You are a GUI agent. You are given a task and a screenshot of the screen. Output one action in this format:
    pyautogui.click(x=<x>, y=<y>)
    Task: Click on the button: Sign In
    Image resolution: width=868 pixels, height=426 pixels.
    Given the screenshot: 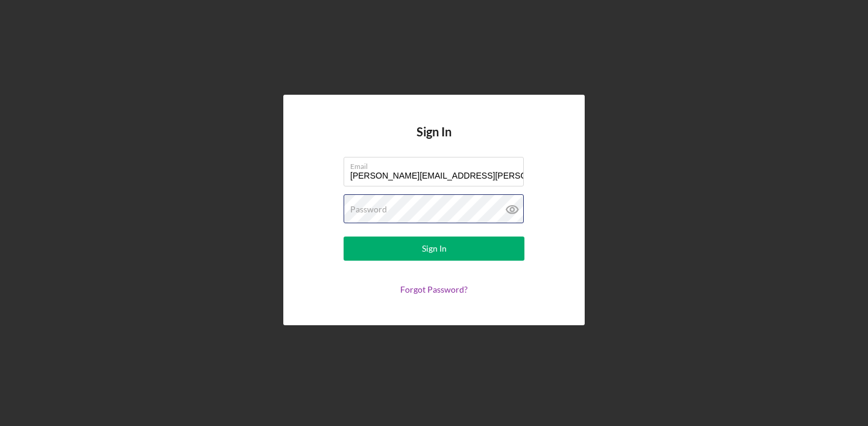 What is the action you would take?
    pyautogui.click(x=434, y=248)
    